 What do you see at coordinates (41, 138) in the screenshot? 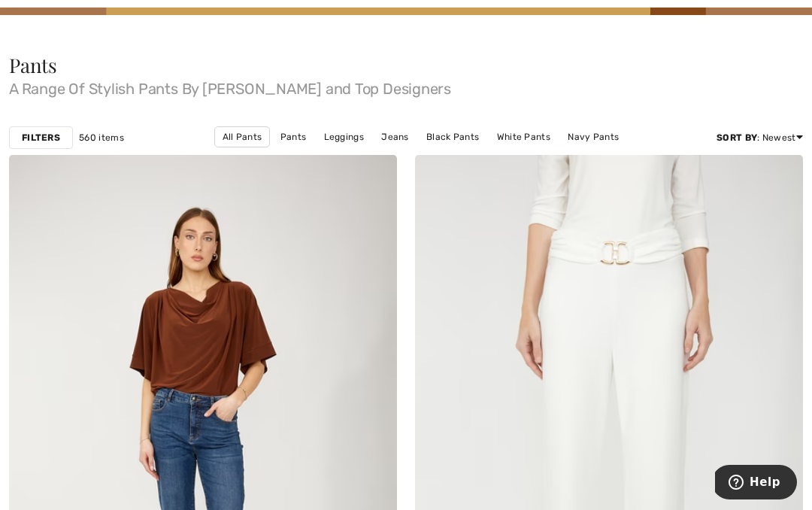
I see `strong: Filters` at bounding box center [41, 138].